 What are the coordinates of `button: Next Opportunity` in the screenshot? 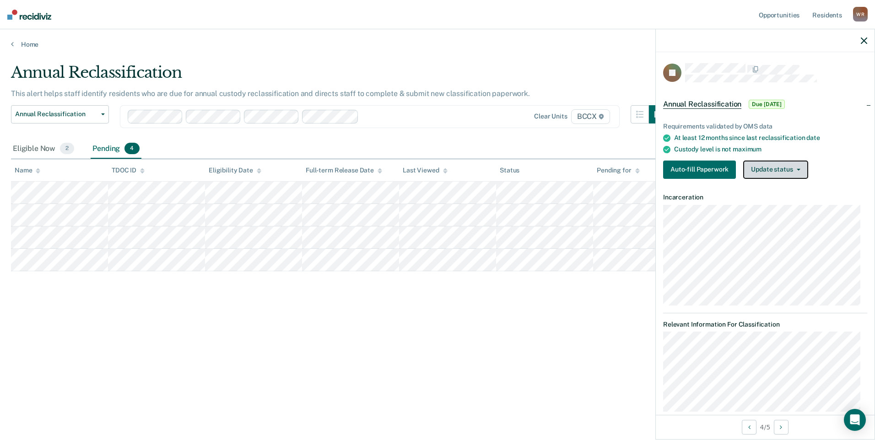 It's located at (781, 428).